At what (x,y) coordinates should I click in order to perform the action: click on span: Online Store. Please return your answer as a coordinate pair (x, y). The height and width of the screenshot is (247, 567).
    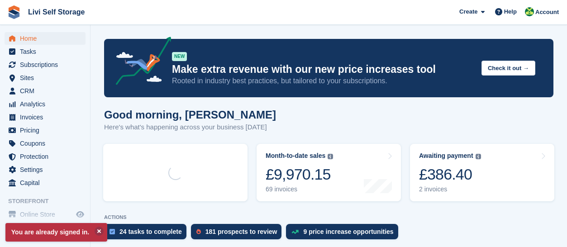
    Looking at the image, I should click on (47, 215).